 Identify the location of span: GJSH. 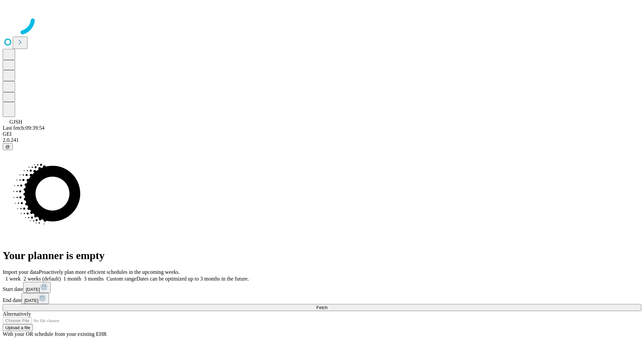
(16, 122).